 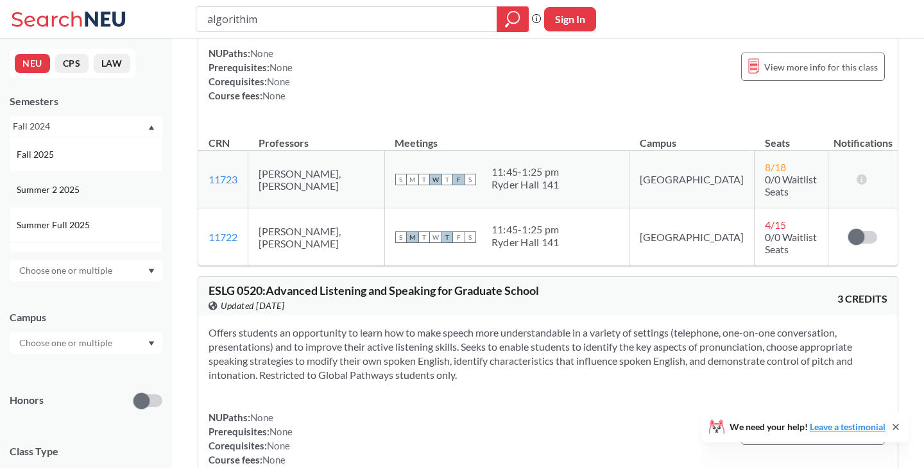 I want to click on span: 3 CREDITS, so click(x=862, y=299).